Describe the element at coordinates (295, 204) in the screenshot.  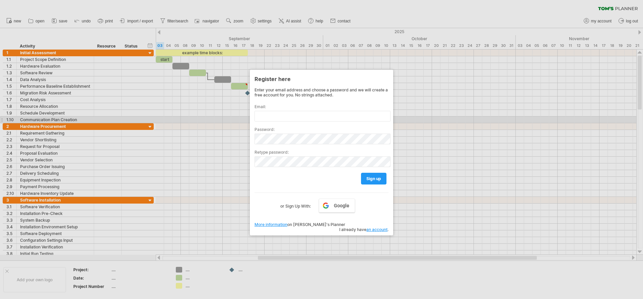
I see `label: or Sign Up With:` at that location.